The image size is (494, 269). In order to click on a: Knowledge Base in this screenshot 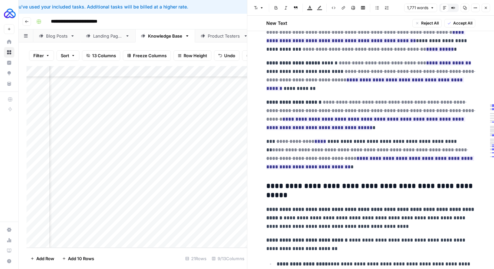, I will do `click(165, 36)`.